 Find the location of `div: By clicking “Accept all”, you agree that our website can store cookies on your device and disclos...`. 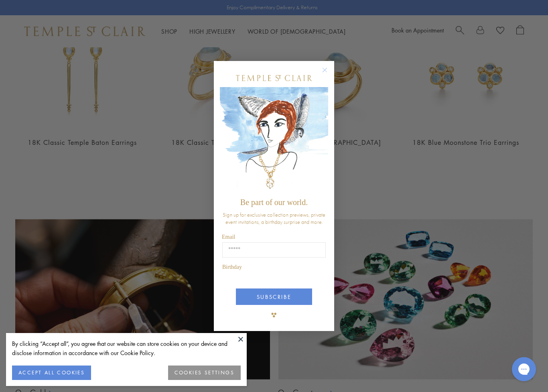

div: By clicking “Accept all”, you agree that our website can store cookies on your device and disclos... is located at coordinates (126, 348).